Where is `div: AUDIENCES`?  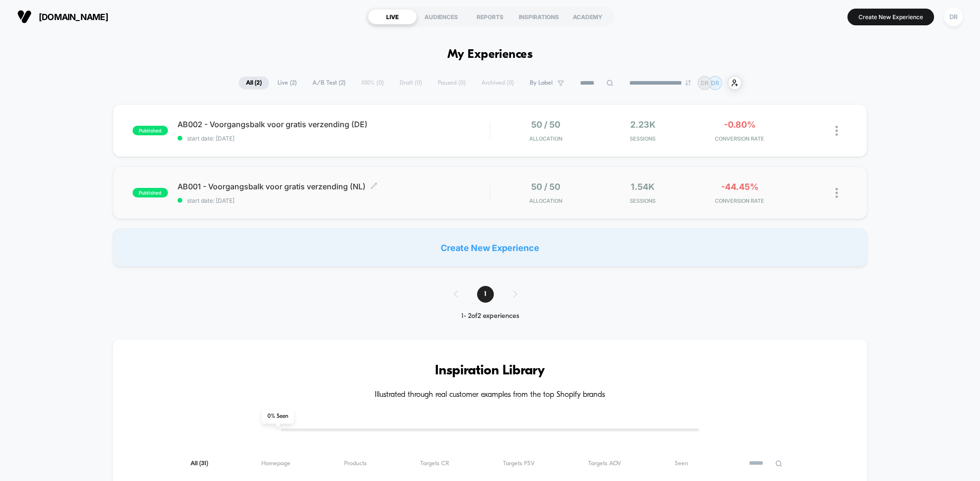 div: AUDIENCES is located at coordinates (441, 17).